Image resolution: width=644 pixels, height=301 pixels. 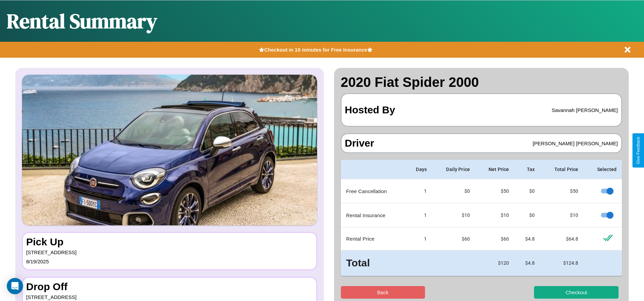 What do you see at coordinates (494, 263) in the screenshot?
I see `td: $ 120` at bounding box center [494, 263].